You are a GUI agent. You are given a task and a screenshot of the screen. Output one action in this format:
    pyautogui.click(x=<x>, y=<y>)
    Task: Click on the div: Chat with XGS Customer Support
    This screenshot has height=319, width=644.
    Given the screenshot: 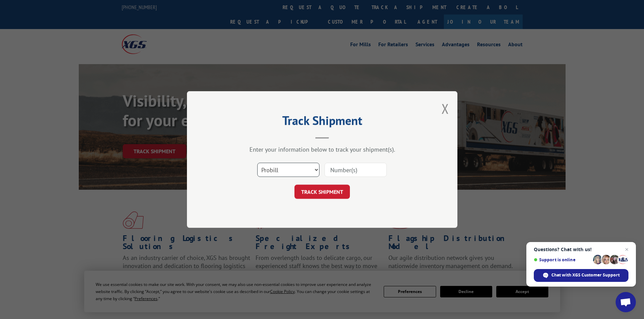 What is the action you would take?
    pyautogui.click(x=581, y=276)
    